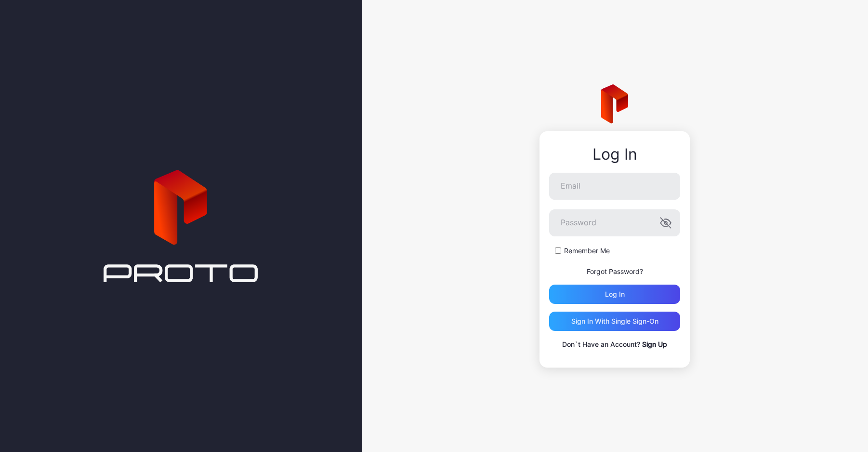 The height and width of the screenshot is (452, 868). What do you see at coordinates (587, 250) in the screenshot?
I see `label: Remember Me` at bounding box center [587, 250].